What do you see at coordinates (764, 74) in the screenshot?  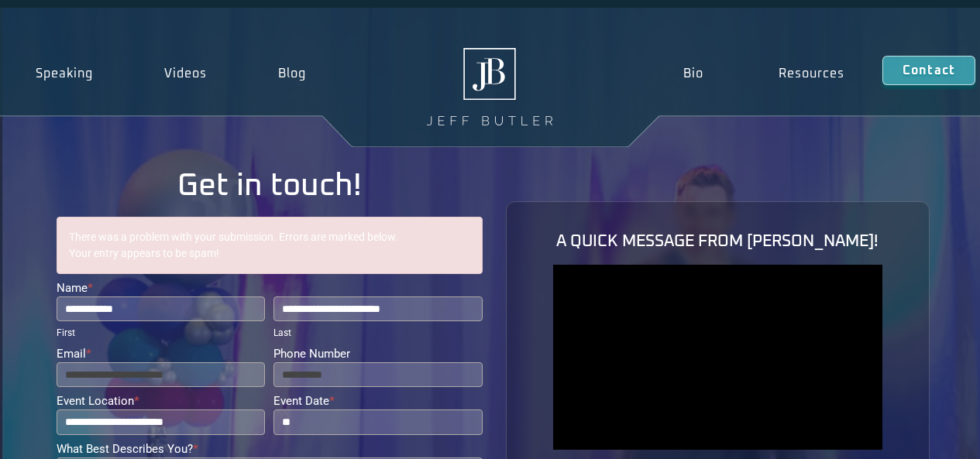 I see `nav: Menu` at bounding box center [764, 74].